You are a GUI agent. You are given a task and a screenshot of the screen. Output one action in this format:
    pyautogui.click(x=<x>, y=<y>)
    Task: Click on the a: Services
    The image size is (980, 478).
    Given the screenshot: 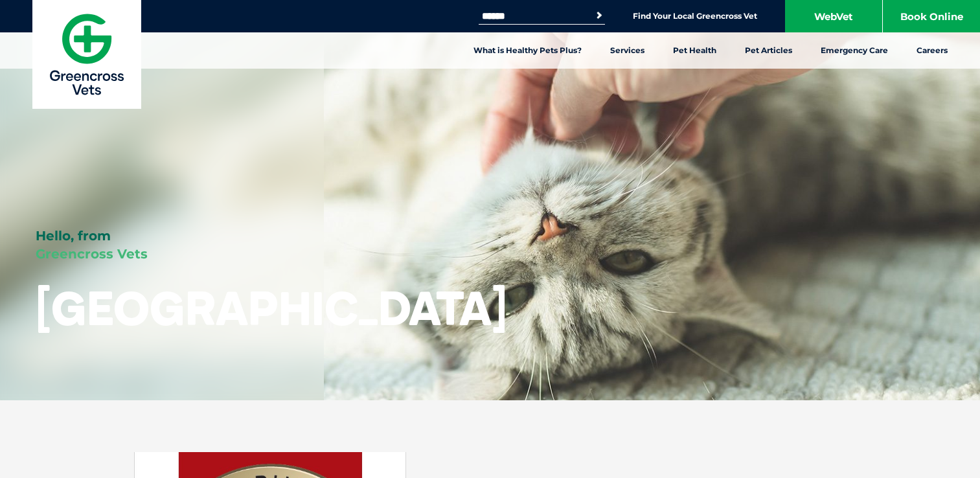 What is the action you would take?
    pyautogui.click(x=627, y=51)
    